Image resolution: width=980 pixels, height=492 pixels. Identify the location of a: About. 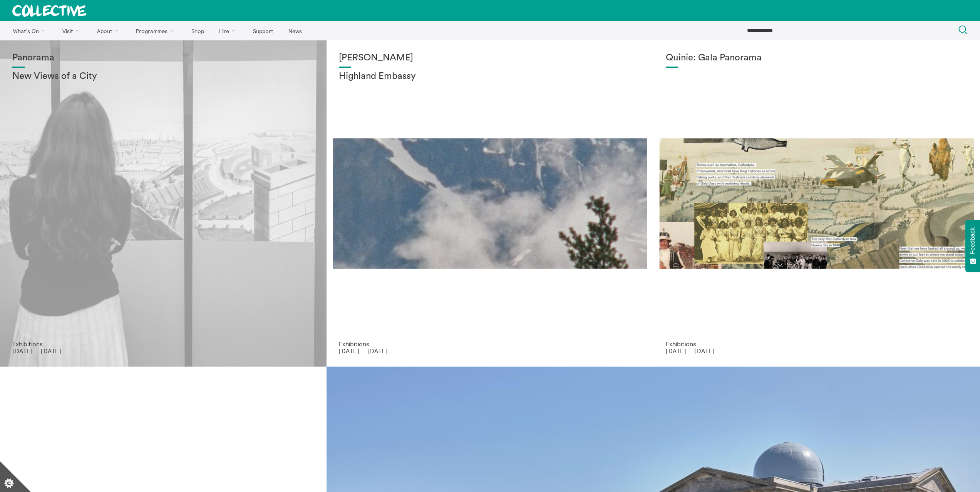
(109, 31).